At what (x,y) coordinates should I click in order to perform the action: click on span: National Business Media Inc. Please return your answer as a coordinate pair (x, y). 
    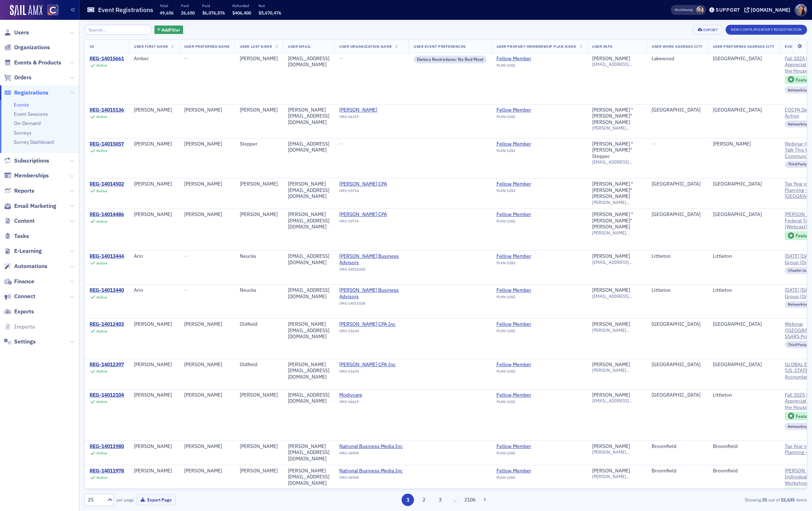
    Looking at the image, I should click on (371, 447).